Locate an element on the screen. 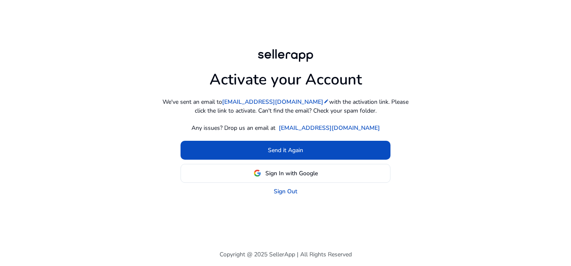 This screenshot has height=266, width=571. img: google-logo.svg is located at coordinates (257, 173).